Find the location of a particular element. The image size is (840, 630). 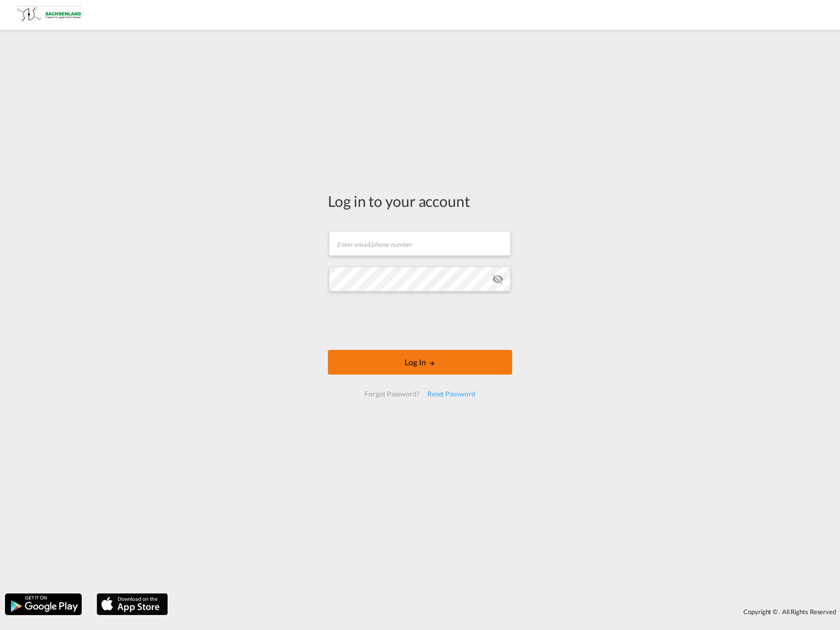

input: Enter email/phone number is located at coordinates (420, 244).